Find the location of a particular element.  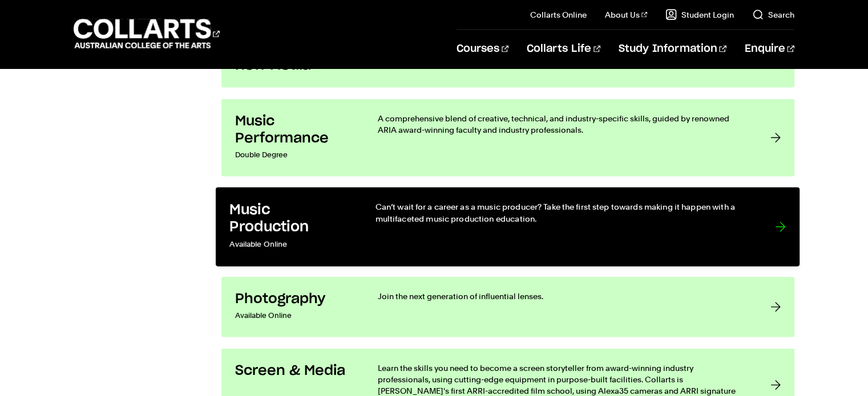

p: A comprehensive blend of creative, technical, and industry-specific skills, guided by renowned AR... is located at coordinates (563, 124).